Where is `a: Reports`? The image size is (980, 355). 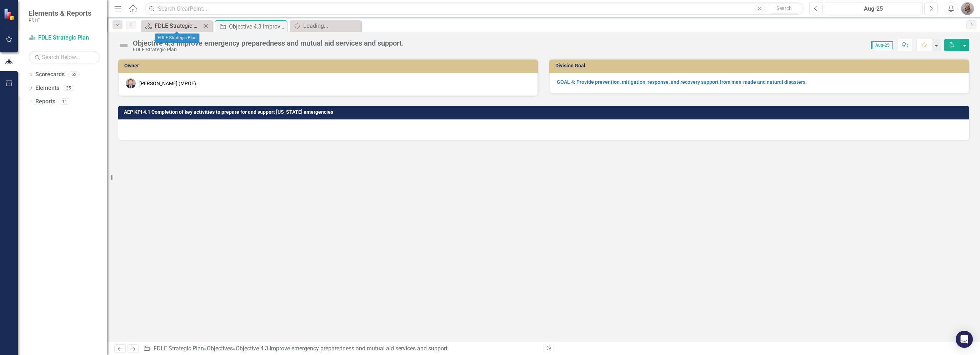 a: Reports is located at coordinates (45, 102).